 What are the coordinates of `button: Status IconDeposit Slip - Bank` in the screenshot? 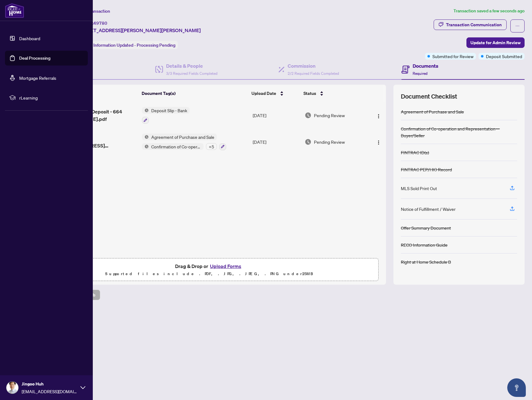 It's located at (166, 115).